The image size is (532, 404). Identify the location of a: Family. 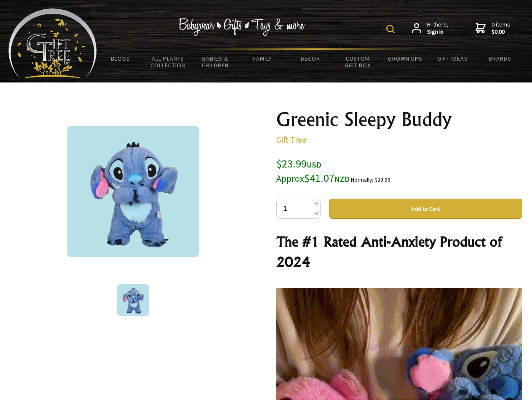
(263, 59).